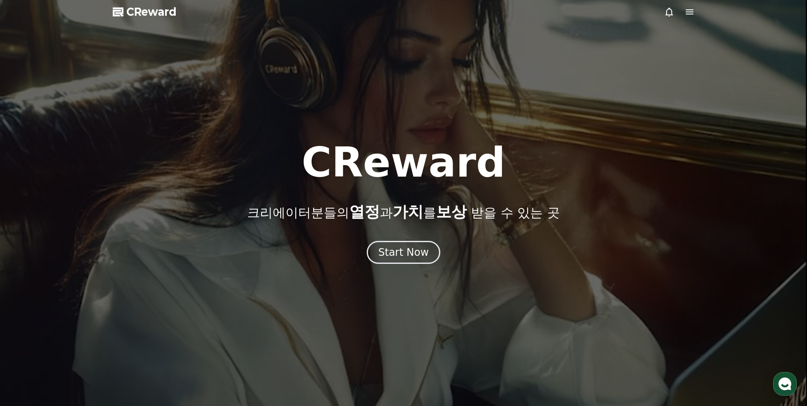 The height and width of the screenshot is (406, 807). What do you see at coordinates (403, 253) in the screenshot?
I see `a: Start Now` at bounding box center [403, 253].